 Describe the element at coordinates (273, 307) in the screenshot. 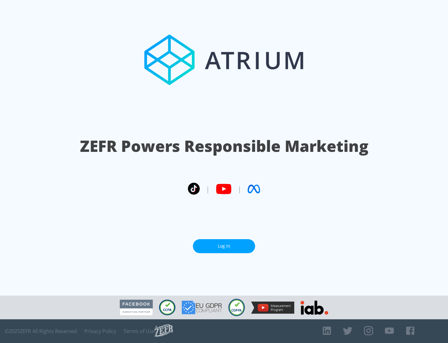

I see `img: YouTube Measurement Program` at that location.